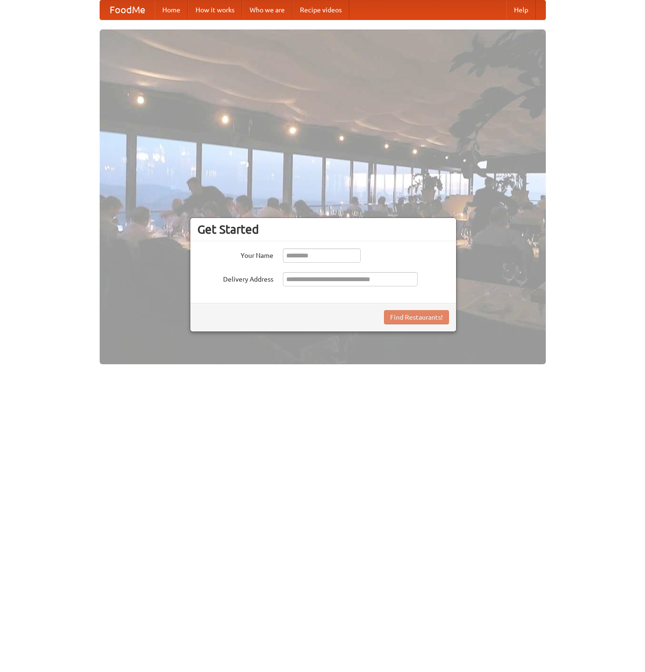  I want to click on a: Help, so click(521, 10).